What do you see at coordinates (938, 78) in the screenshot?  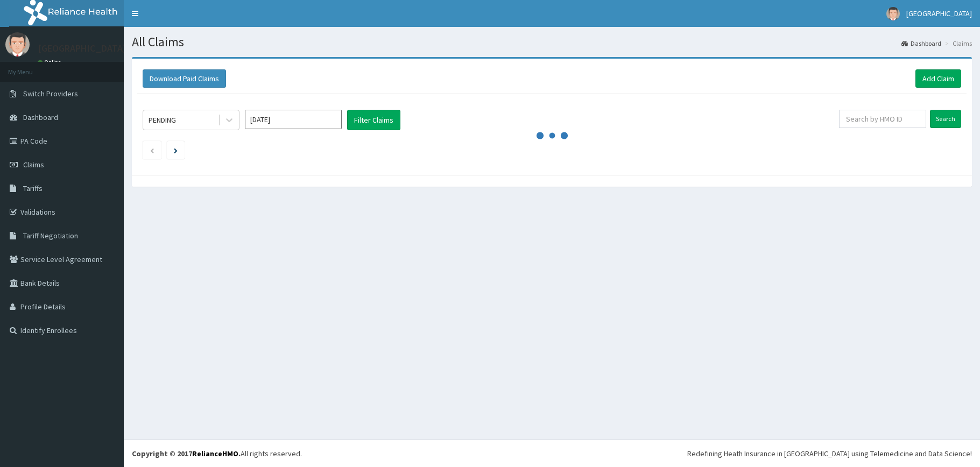 I see `a: Add Claim` at bounding box center [938, 78].